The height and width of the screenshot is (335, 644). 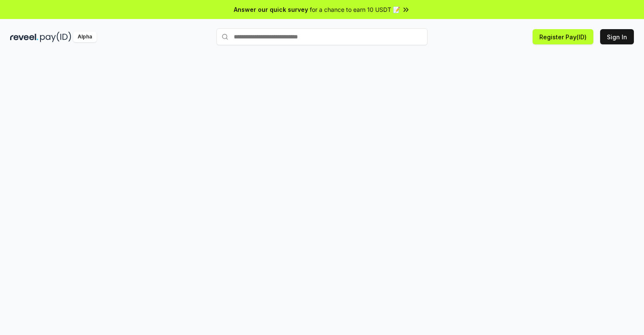 What do you see at coordinates (563, 37) in the screenshot?
I see `button: Register Pay(ID)` at bounding box center [563, 37].